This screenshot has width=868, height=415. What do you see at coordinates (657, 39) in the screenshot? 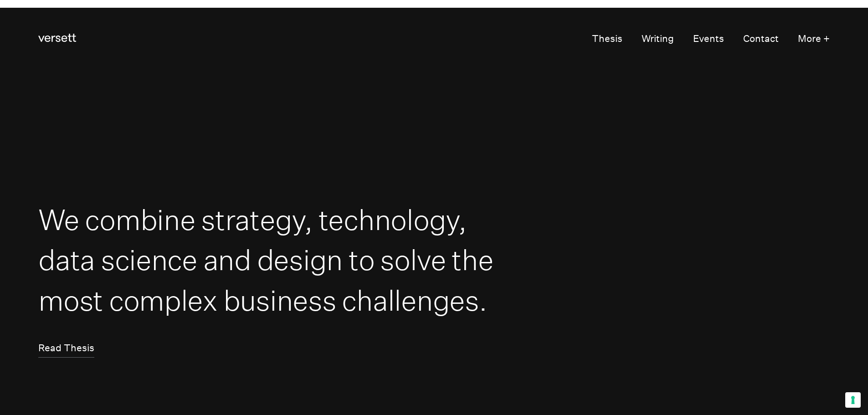
I see `a: Writing` at bounding box center [657, 39].